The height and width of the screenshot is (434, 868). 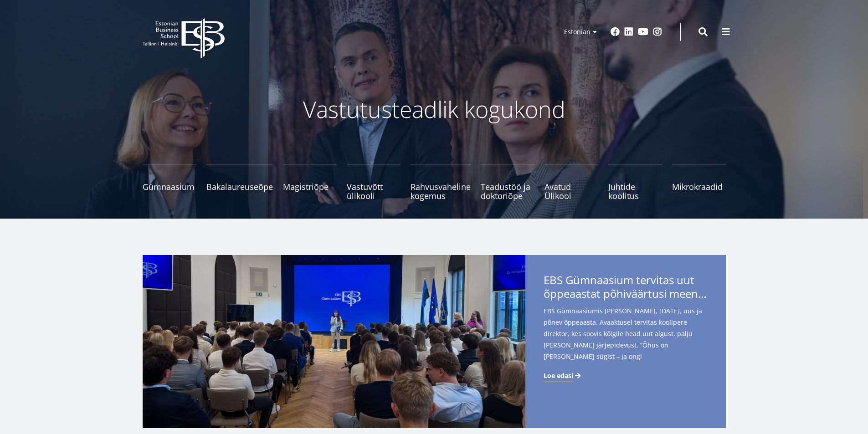 What do you see at coordinates (625, 294) in the screenshot?
I see `span: õppeaastat põhiväärtusi meenutades` at bounding box center [625, 294].